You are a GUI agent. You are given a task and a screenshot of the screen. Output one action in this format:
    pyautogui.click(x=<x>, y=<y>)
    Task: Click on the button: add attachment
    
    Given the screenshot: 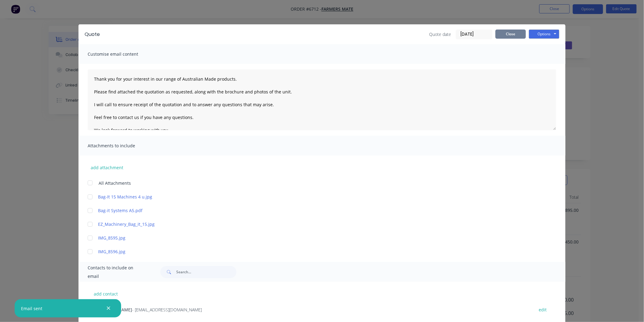 What is the action you would take?
    pyautogui.click(x=107, y=168)
    